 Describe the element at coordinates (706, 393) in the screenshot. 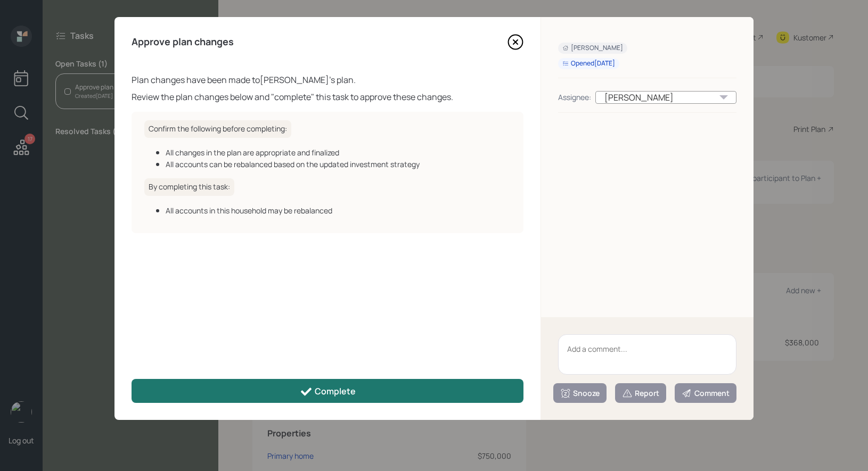

I see `div: Comment` at that location.